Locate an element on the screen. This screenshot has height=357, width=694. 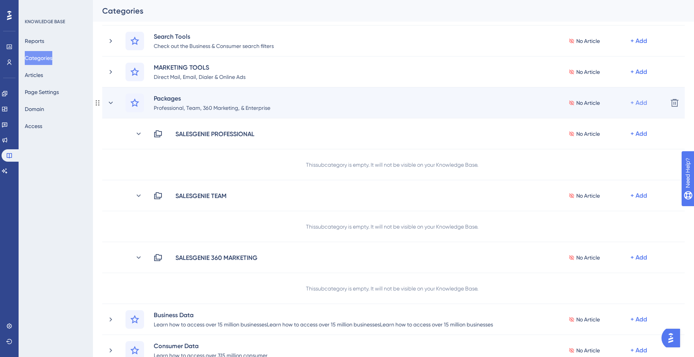
div: SALESGENIE TEAM is located at coordinates (201, 196).